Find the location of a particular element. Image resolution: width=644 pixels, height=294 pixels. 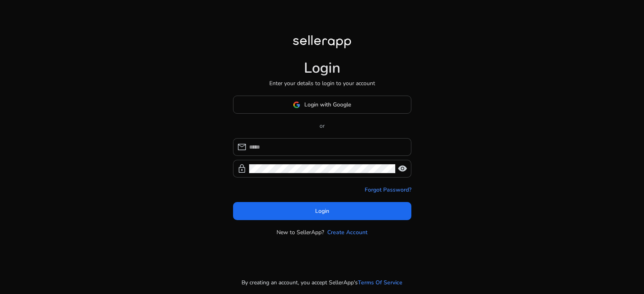

a: Create Account is located at coordinates (348, 232).